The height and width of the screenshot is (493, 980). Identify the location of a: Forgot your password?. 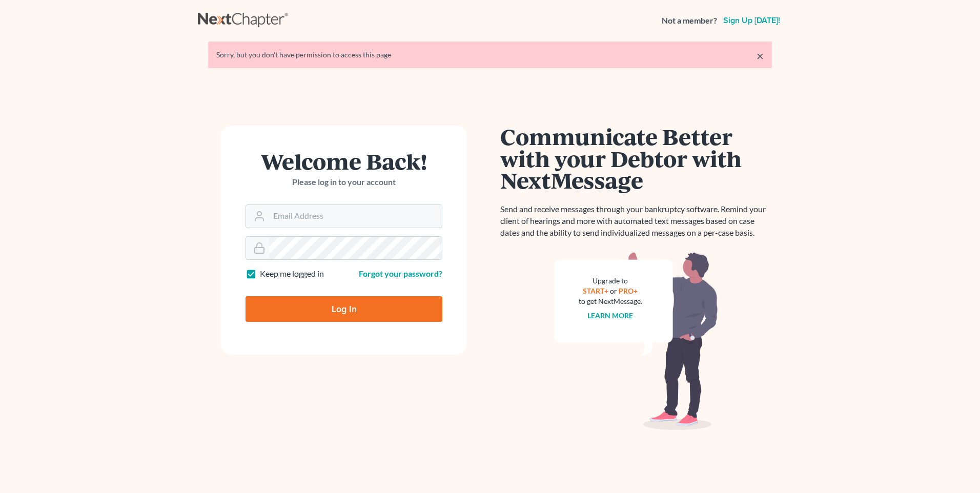
(401, 273).